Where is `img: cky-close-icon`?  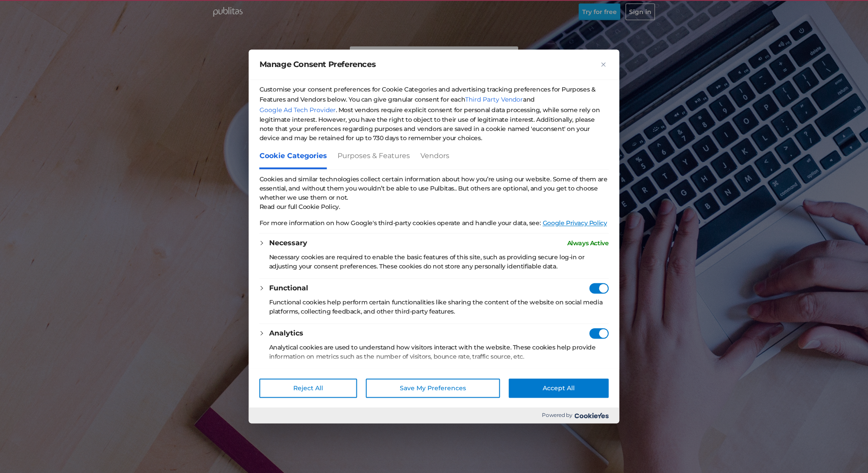
img: cky-close-icon is located at coordinates (603, 64).